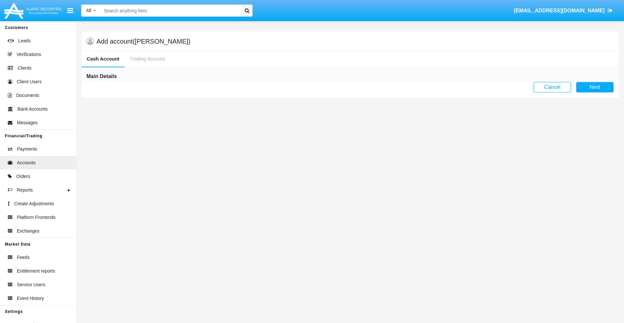 This screenshot has width=624, height=323. I want to click on span: All, so click(89, 10).